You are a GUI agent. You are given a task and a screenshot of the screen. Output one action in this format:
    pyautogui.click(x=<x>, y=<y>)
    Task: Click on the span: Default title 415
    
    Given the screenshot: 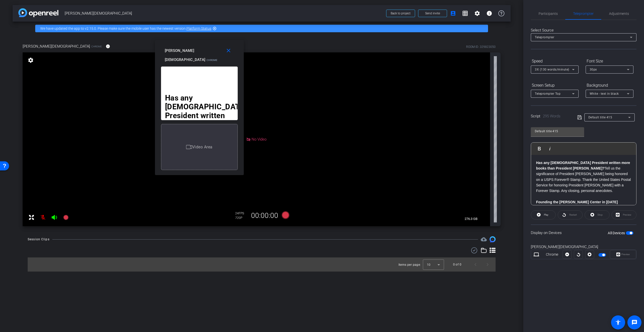 What is the action you would take?
    pyautogui.click(x=601, y=117)
    